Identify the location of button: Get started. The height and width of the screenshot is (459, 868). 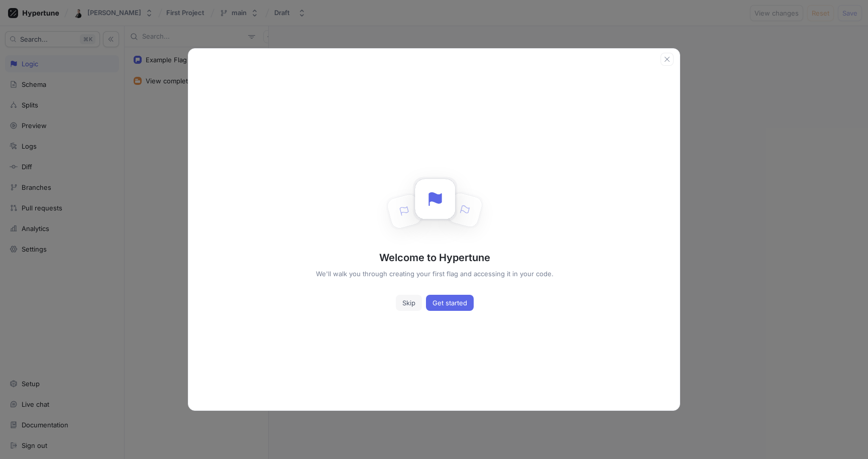
(450, 303).